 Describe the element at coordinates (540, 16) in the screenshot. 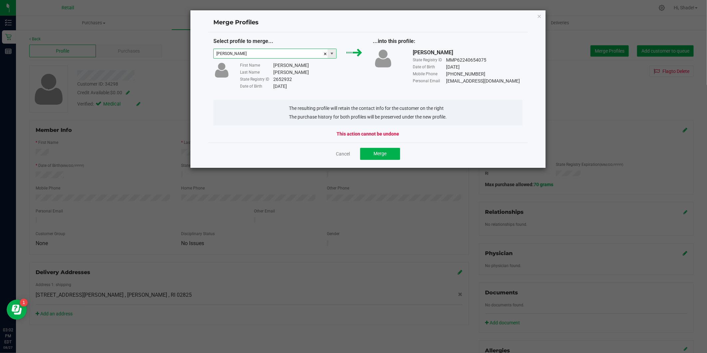

I see `button: Close` at that location.